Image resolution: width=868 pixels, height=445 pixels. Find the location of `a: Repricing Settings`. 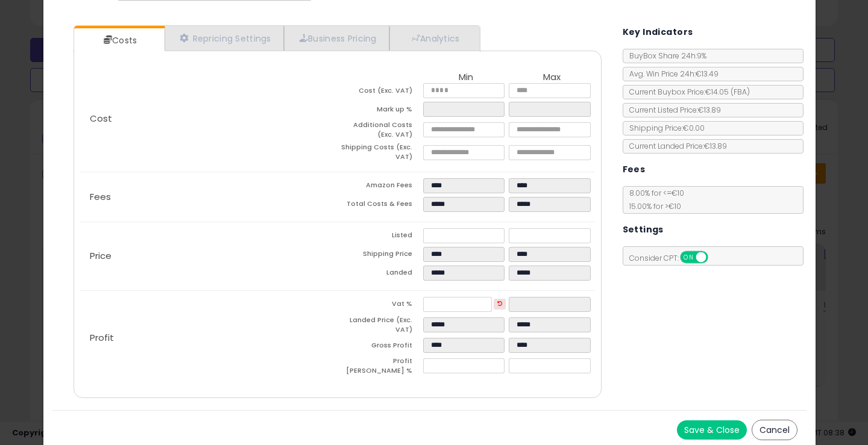

a: Repricing Settings is located at coordinates (224, 38).